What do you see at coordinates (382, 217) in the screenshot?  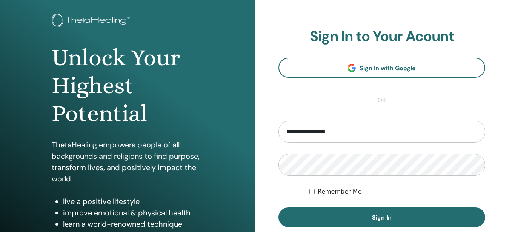 I see `span: Sign In` at bounding box center [382, 217].